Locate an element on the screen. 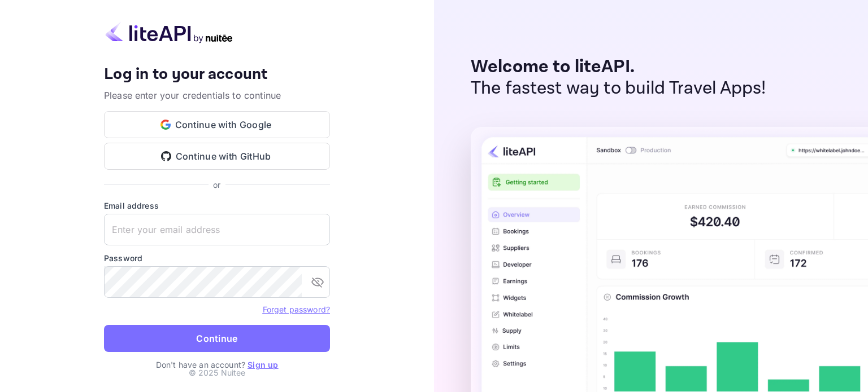  p: The fastest way to build Travel Apps! is located at coordinates (618, 89).